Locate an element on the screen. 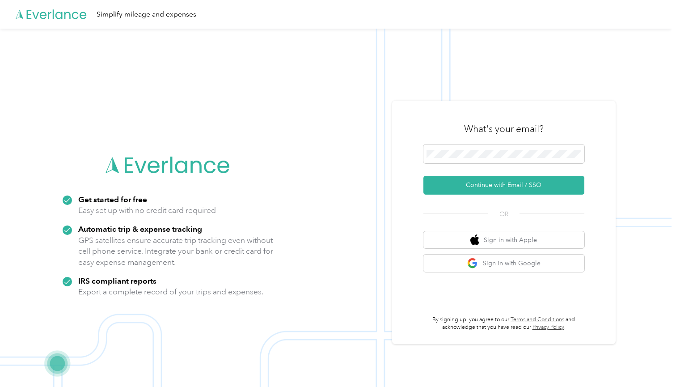 The height and width of the screenshot is (387, 676). strong: Automatic trip & expense tracking is located at coordinates (140, 228).